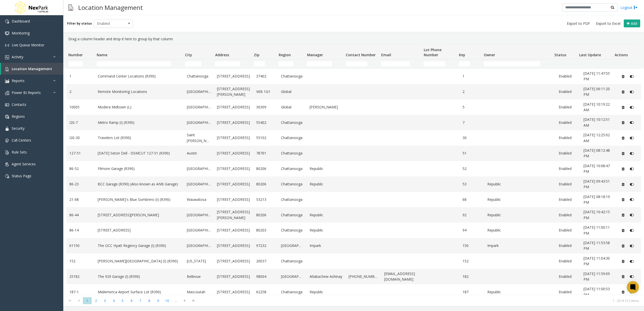 The height and width of the screenshot is (311, 644). What do you see at coordinates (199, 200) in the screenshot?
I see `a: Wauwatosa` at bounding box center [199, 200].